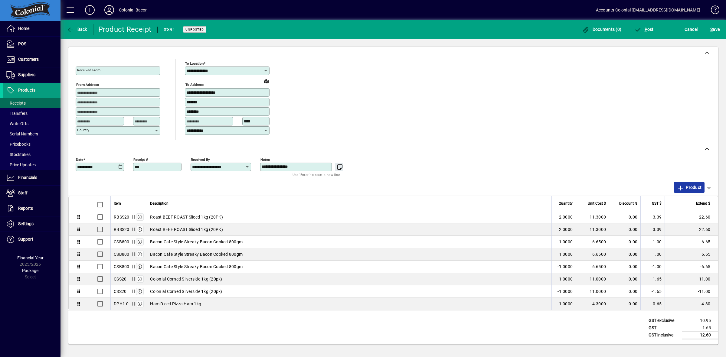 The height and width of the screenshot is (357, 726). I want to click on span: Back, so click(77, 29).